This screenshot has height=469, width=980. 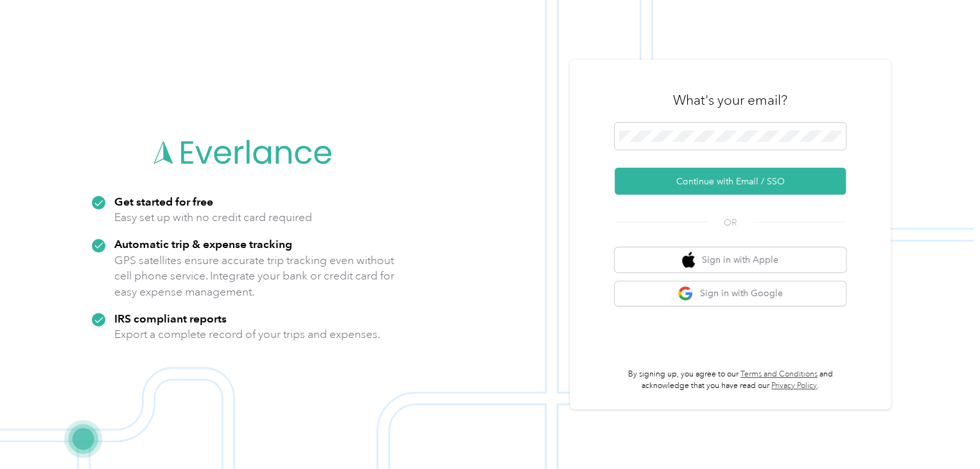 I want to click on button: google logoSign in with Google, so click(x=731, y=294).